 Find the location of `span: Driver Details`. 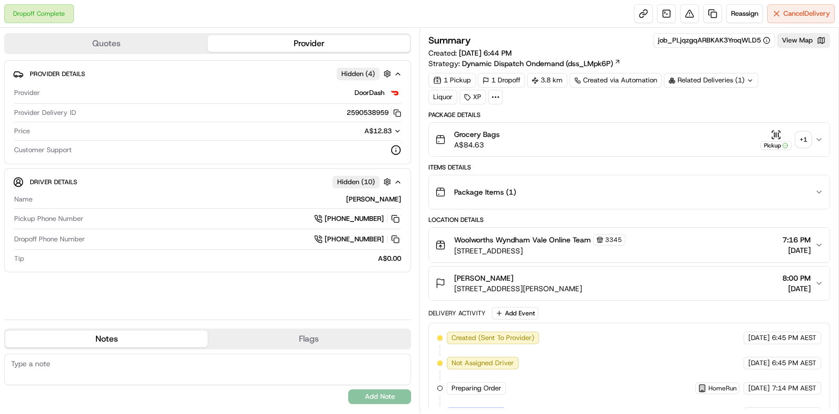

span: Driver Details is located at coordinates (53, 182).